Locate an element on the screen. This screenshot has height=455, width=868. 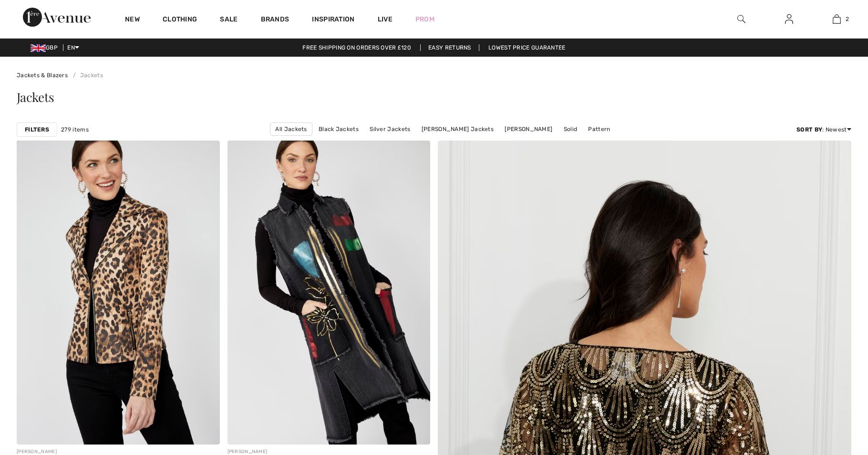
img: Sleeveless Denim Vest Style 253762. Black/Multi is located at coordinates (329, 293).